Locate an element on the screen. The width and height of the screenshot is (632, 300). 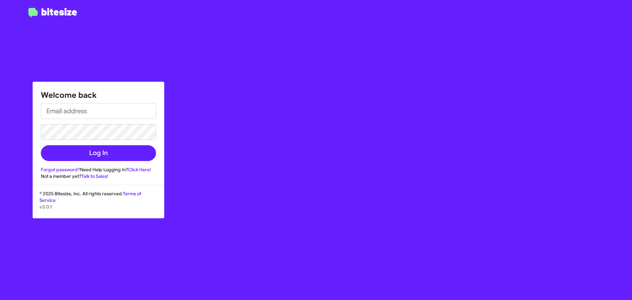
a: Forgot password? is located at coordinates (60, 170).